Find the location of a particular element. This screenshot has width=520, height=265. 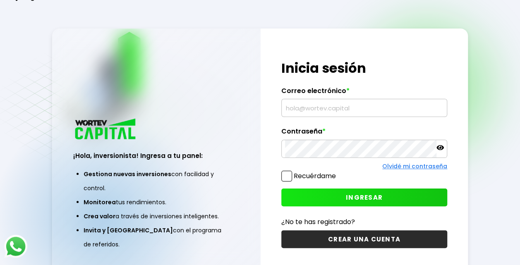

li: a través de inversiones inteligentes. is located at coordinates (156, 216).